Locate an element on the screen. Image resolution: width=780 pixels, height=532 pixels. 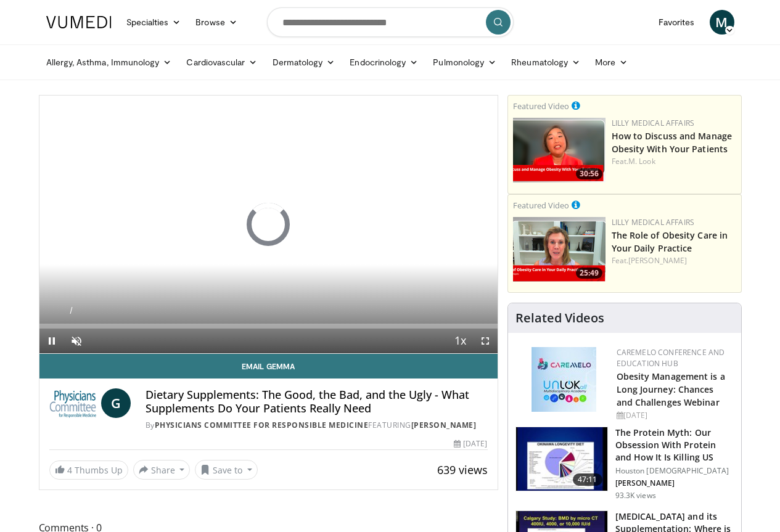
span: 639 views is located at coordinates (462, 470).